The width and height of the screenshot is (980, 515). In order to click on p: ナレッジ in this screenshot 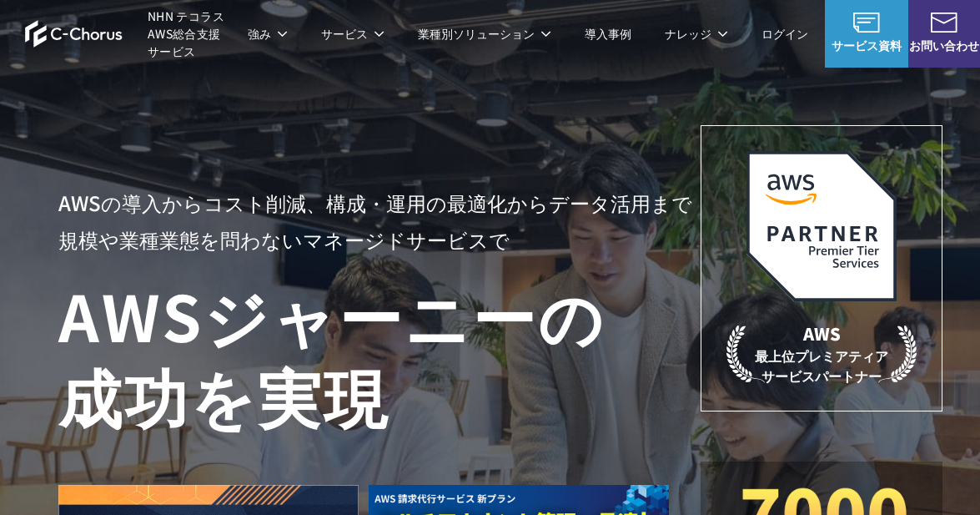, I will do `click(696, 33)`.